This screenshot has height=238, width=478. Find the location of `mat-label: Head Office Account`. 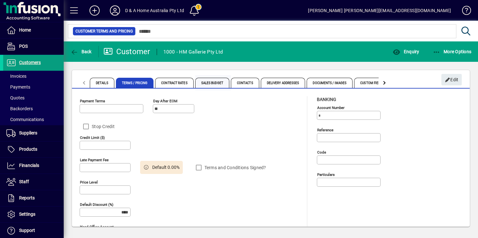

mat-label: Head Office Account is located at coordinates (97, 227).